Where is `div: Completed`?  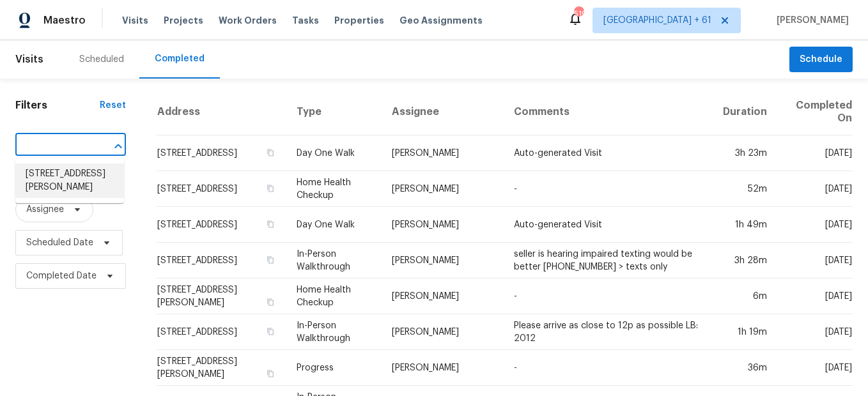 div: Completed is located at coordinates (180, 59).